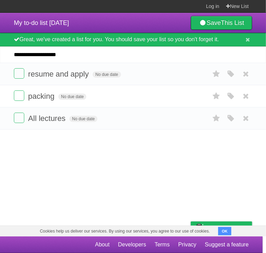 This screenshot has height=253, width=266. What do you see at coordinates (42, 96) in the screenshot?
I see `span: packing` at bounding box center [42, 96].